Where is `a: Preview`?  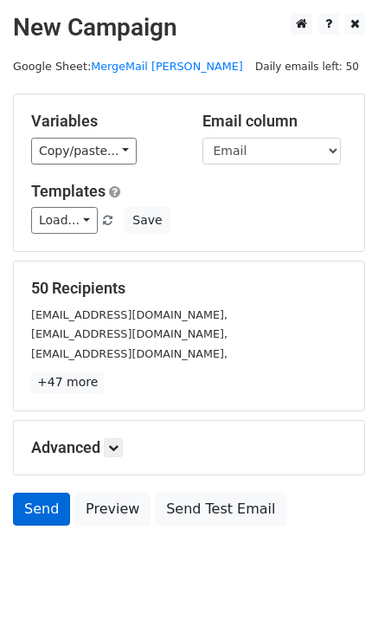 a: Preview is located at coordinates (113, 509).